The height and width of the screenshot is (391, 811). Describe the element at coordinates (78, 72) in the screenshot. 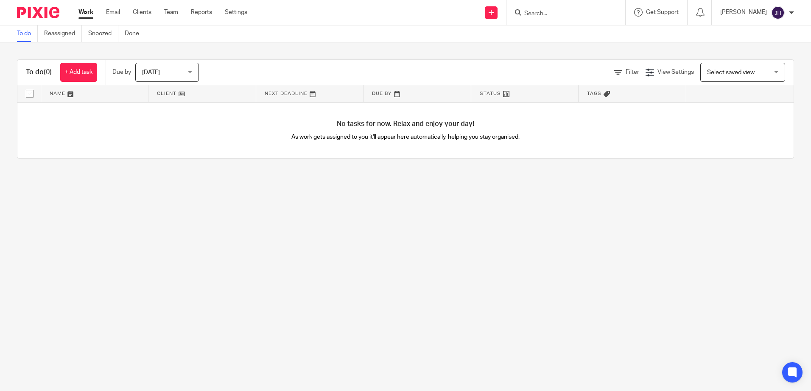

I see `a: + Add task` at that location.